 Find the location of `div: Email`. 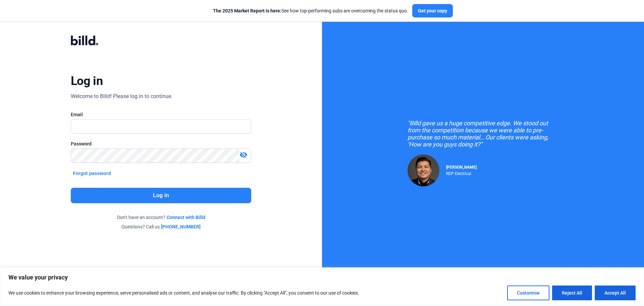

div: Email is located at coordinates (161, 115).